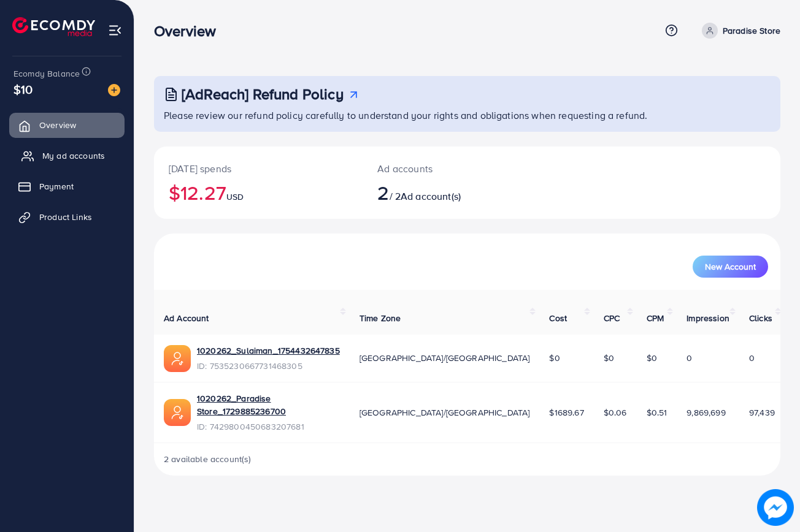 The width and height of the screenshot is (800, 532). I want to click on a: 1020262_Paradise Store_1729885236700, so click(268, 405).